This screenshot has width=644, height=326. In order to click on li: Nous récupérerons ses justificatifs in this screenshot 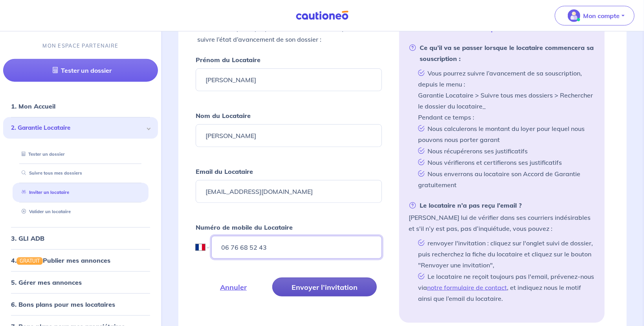, I will do `click(505, 151)`.